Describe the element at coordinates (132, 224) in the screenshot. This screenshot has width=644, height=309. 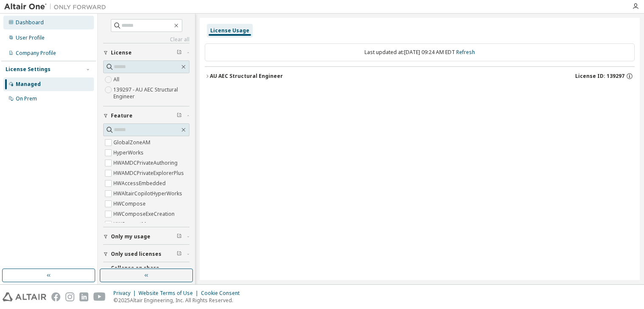
I see `label: HWConnectMe` at that location.